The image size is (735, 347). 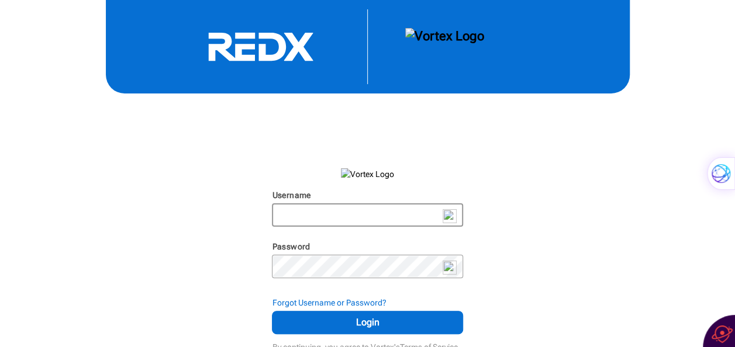 What do you see at coordinates (367, 303) in the screenshot?
I see `div: Forgot Username or Password?` at bounding box center [367, 303].